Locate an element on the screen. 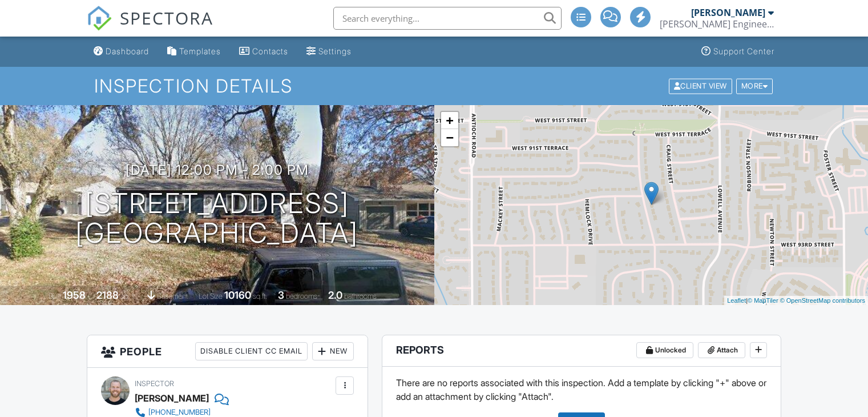 This screenshot has height=417, width=868. span: sq.ft. is located at coordinates (260, 296).